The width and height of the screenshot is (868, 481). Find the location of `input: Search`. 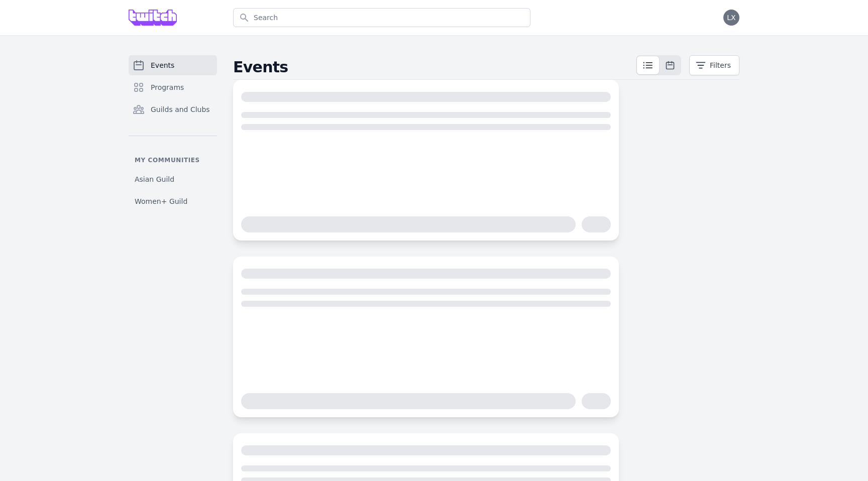

input: Search is located at coordinates (382, 18).